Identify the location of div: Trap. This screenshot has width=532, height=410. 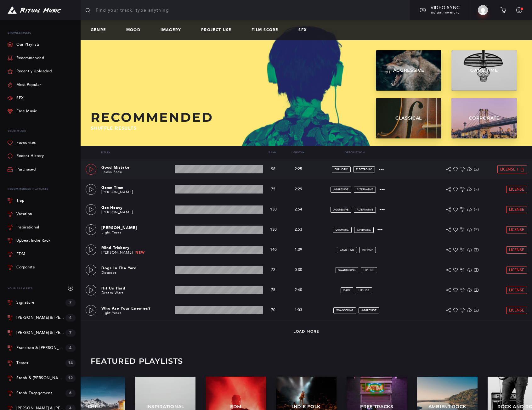
(20, 201).